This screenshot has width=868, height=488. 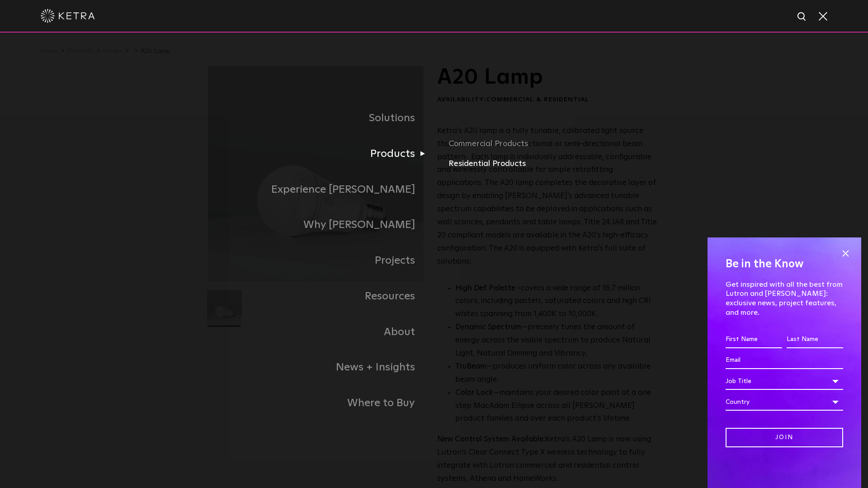 What do you see at coordinates (785, 381) in the screenshot?
I see `div: Job Title` at bounding box center [785, 381].